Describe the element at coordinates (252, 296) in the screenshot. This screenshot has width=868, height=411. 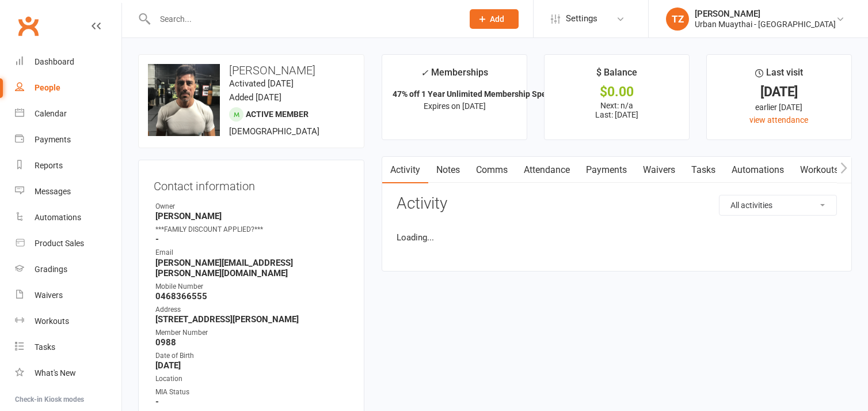
I see `strong: 0468366555` at that location.